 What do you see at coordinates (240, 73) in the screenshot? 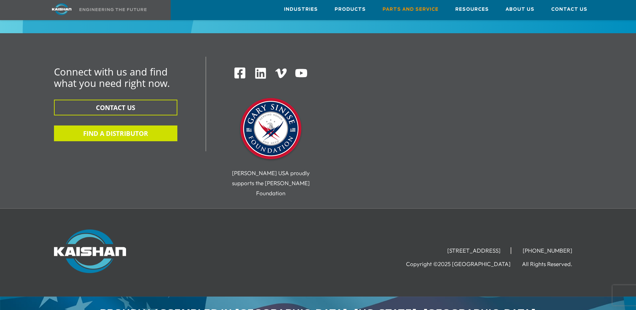
I see `img: Facebook` at bounding box center [240, 73].